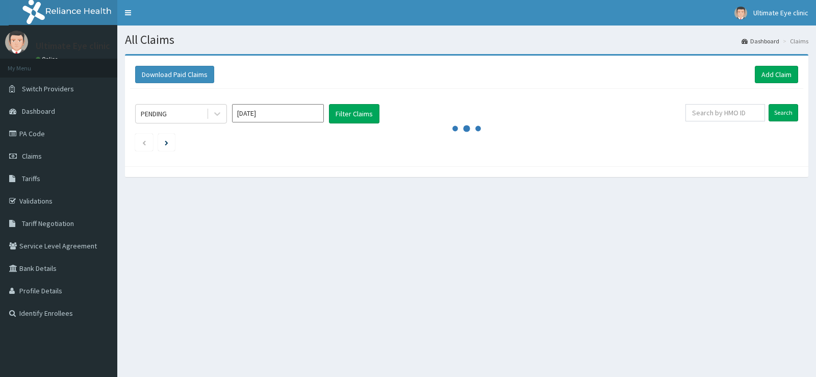  Describe the element at coordinates (144, 142) in the screenshot. I see `a: Previous page` at that location.